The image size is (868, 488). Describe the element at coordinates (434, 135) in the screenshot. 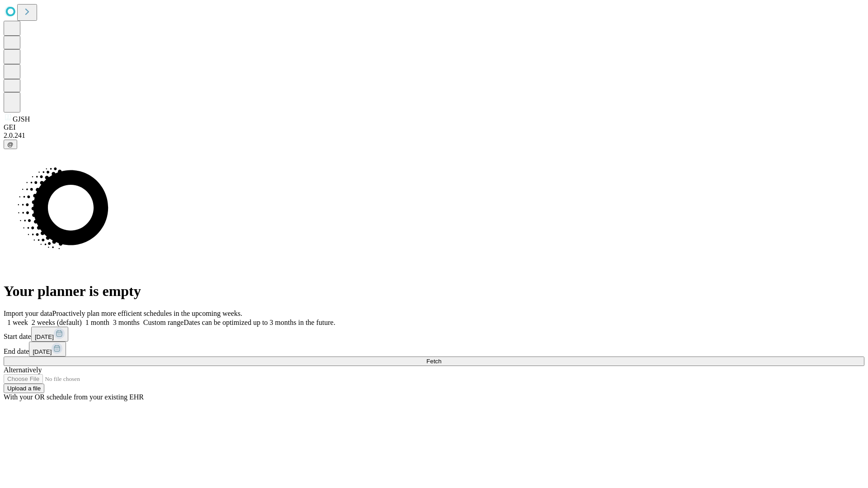

I see `div: 2.0.241` at that location.